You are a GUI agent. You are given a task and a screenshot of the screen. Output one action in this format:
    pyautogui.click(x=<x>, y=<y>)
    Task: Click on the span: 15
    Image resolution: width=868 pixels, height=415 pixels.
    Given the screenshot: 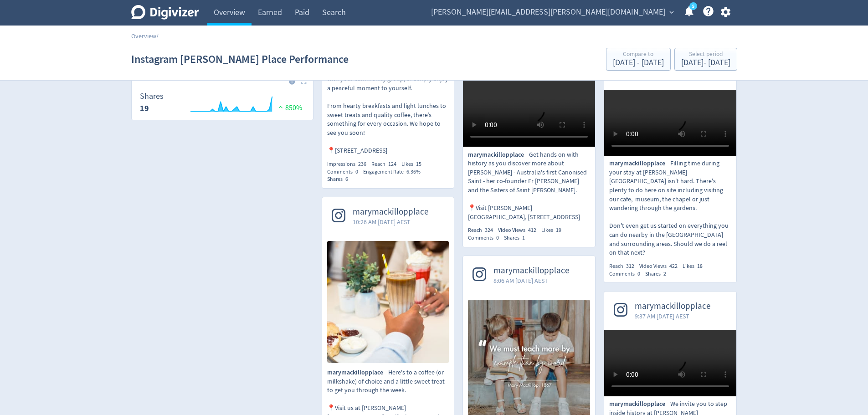 What is the action you would take?
    pyautogui.click(x=419, y=164)
    